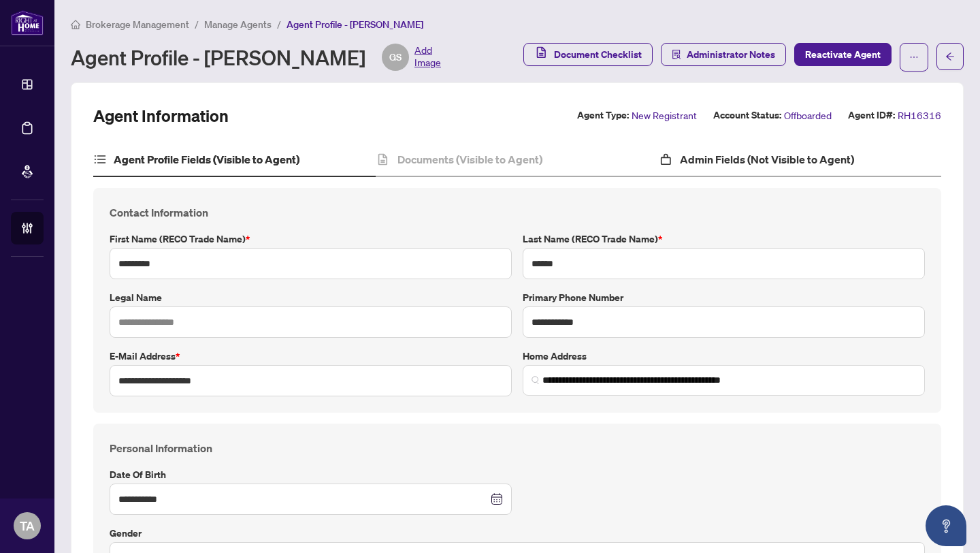 This screenshot has height=553, width=980. Describe the element at coordinates (310, 297) in the screenshot. I see `label: Legal Name` at that location.